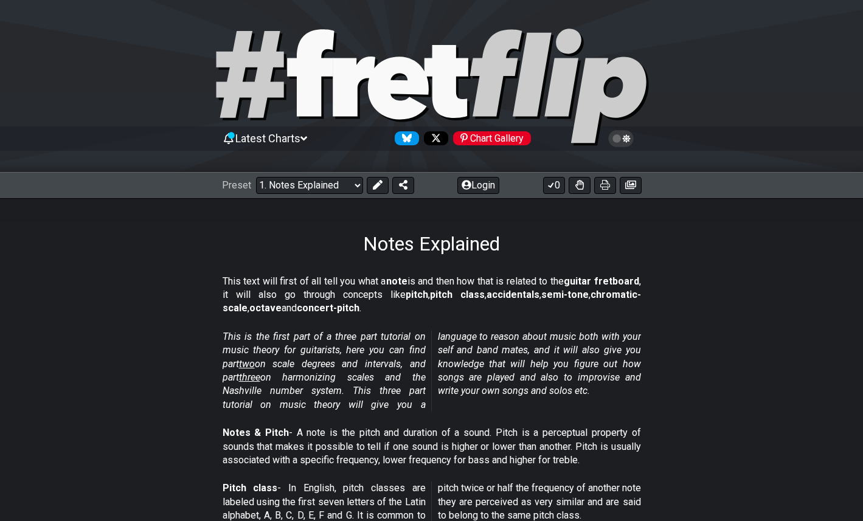 The image size is (863, 521). I want to click on button: Toggle Dexterity for all fretkits, so click(580, 185).